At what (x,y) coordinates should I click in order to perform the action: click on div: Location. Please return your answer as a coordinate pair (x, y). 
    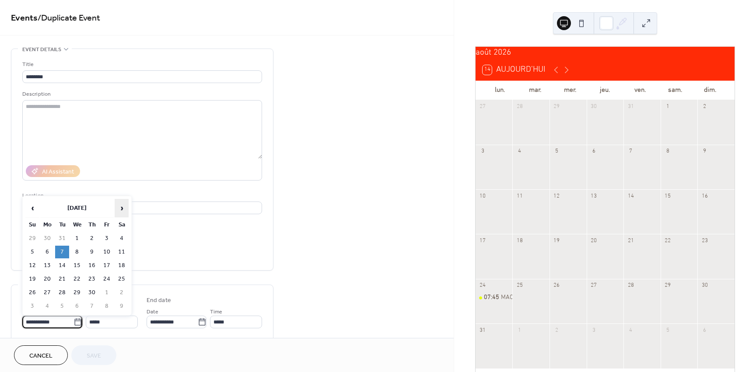
    Looking at the image, I should click on (141, 196).